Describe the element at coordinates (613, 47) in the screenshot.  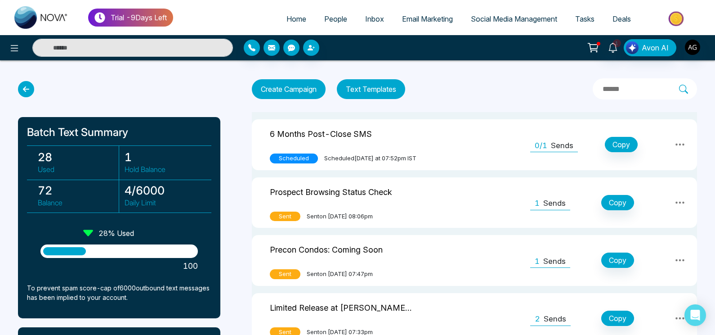
I see `a: 1` at that location.